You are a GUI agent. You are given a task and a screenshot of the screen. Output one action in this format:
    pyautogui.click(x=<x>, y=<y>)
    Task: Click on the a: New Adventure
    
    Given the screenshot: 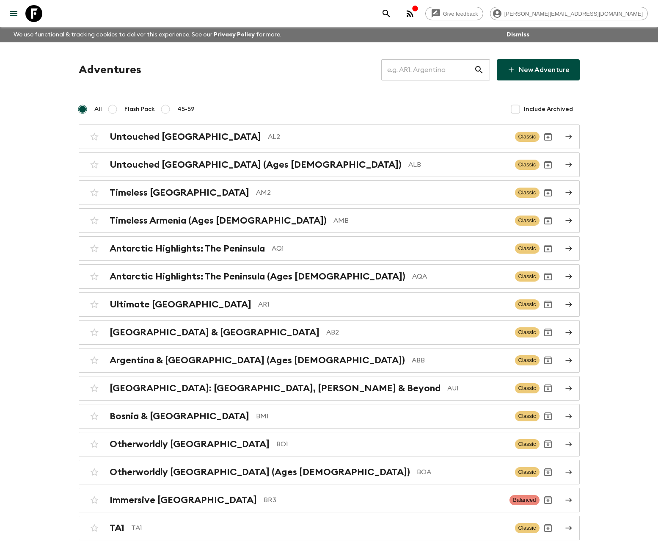 What is the action you would take?
    pyautogui.click(x=539, y=70)
    